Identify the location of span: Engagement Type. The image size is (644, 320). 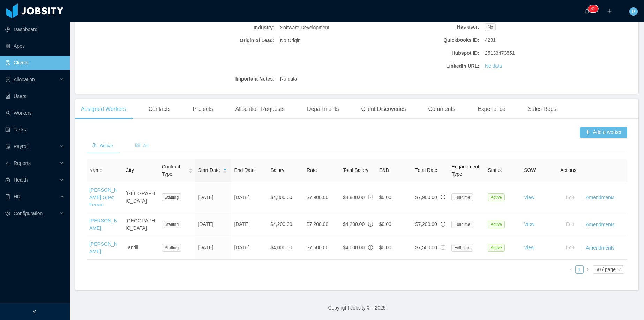
(465, 170).